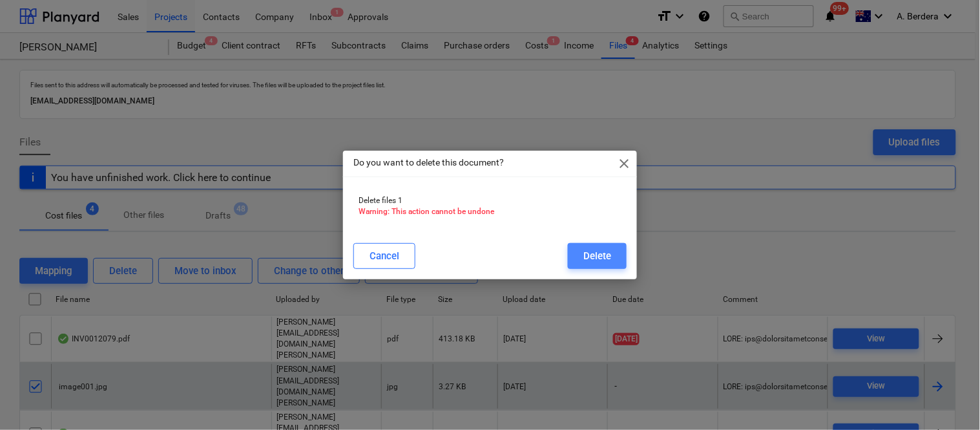  Describe the element at coordinates (597, 256) in the screenshot. I see `button: Delete` at that location.